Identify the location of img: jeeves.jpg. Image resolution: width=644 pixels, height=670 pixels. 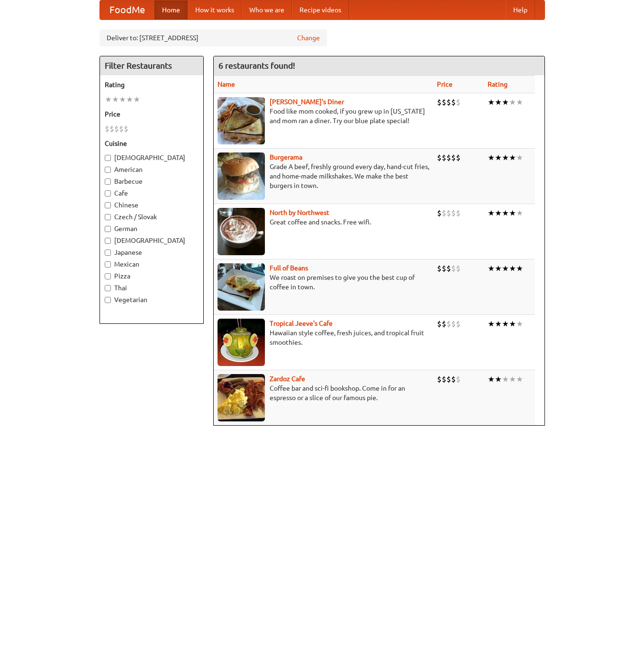
(241, 342).